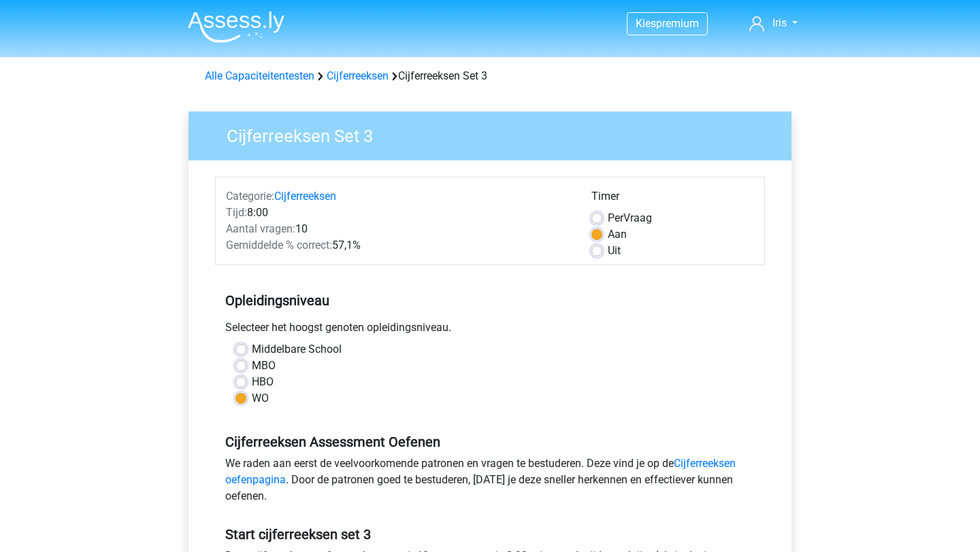 The width and height of the screenshot is (980, 552). I want to click on div: We raden aan eerst de veelvoorkomende patronen en vragen te bestuderen. Deze vind je op de . Door..., so click(490, 483).